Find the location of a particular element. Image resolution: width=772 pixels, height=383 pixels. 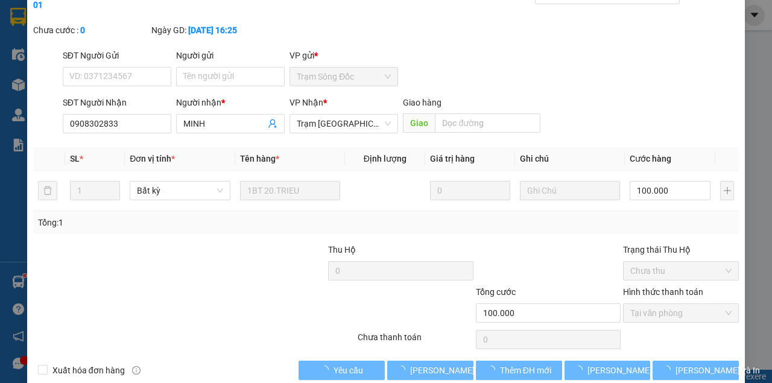

li: VP Trạm Sông Đốc is located at coordinates (122, 58).